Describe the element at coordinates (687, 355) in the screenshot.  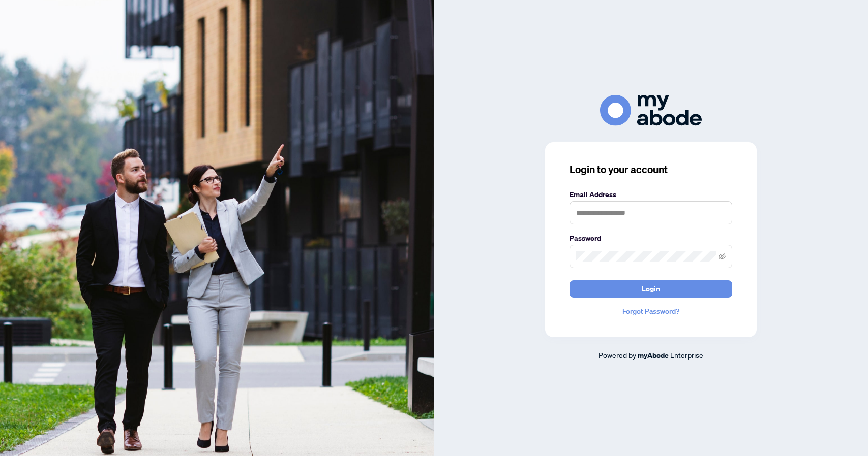
I see `span: Enterprise` at that location.